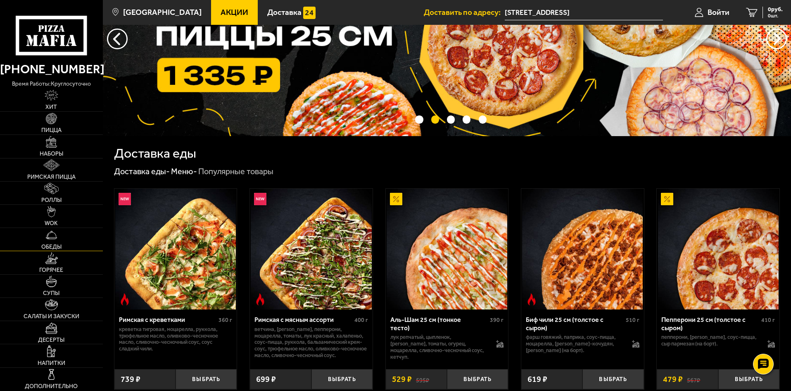  I want to click on span: Пулковское шоссе, 42к6, so click(584, 12).